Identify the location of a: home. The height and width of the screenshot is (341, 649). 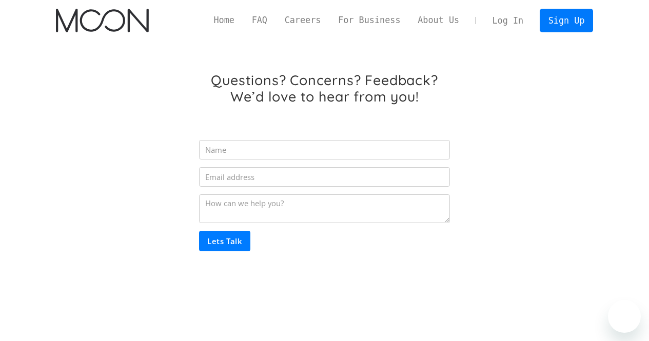
(102, 21).